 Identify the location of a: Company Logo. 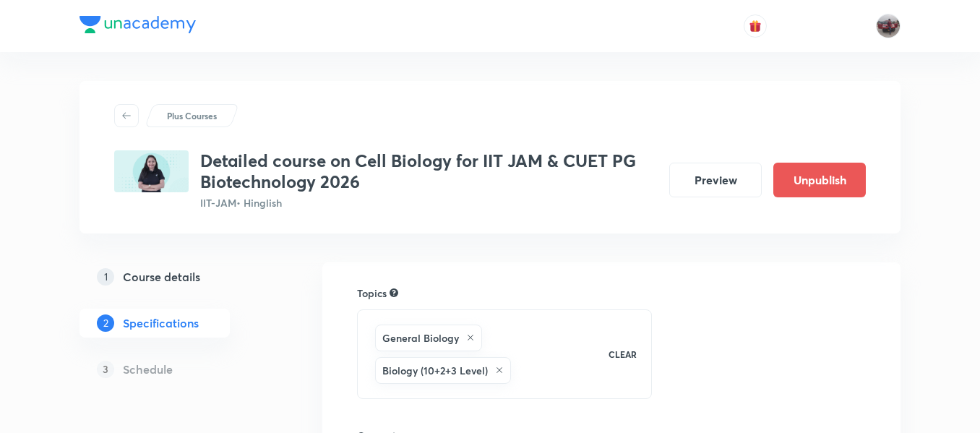
(137, 26).